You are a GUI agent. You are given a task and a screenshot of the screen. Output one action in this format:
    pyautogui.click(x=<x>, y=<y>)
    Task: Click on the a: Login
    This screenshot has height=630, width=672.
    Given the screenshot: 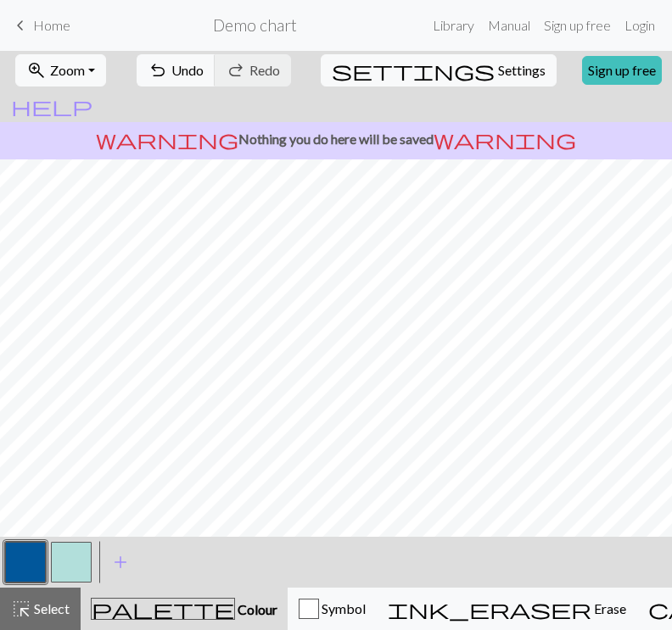 What is the action you would take?
    pyautogui.click(x=640, y=26)
    